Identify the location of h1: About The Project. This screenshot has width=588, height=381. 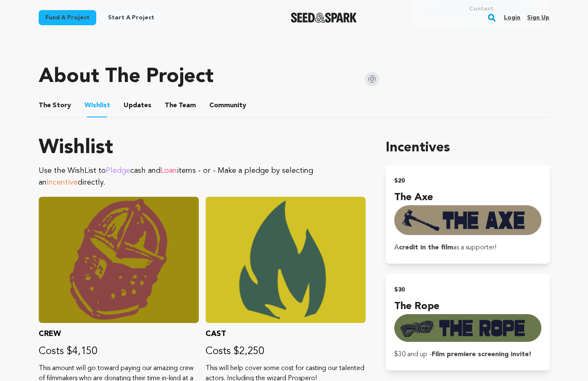
(126, 77).